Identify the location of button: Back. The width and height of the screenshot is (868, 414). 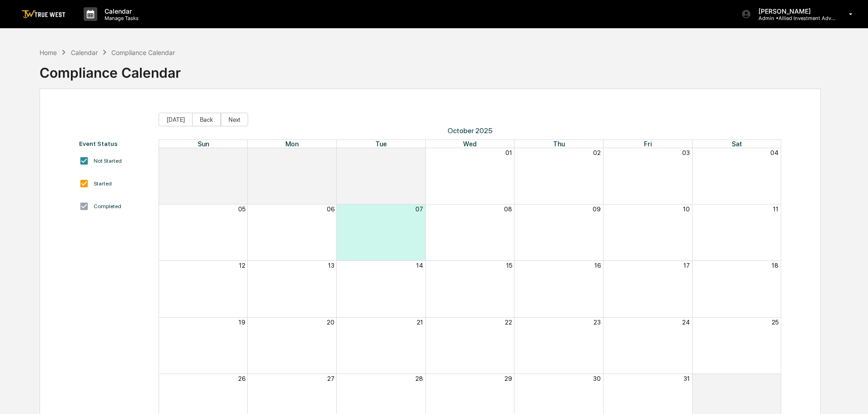
(206, 119).